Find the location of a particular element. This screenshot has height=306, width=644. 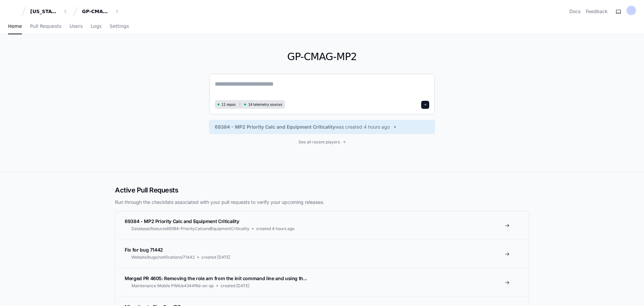

span: Fix for bug 71442 is located at coordinates (144, 249).